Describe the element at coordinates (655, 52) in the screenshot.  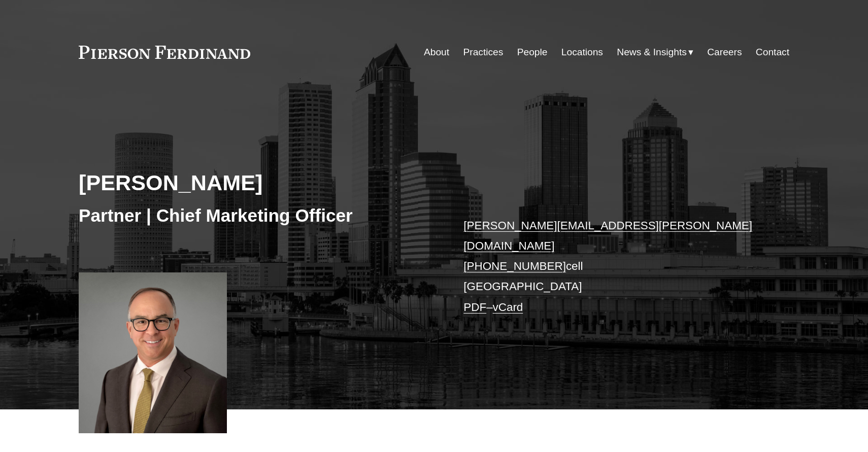
I see `a: folder dropdown` at that location.